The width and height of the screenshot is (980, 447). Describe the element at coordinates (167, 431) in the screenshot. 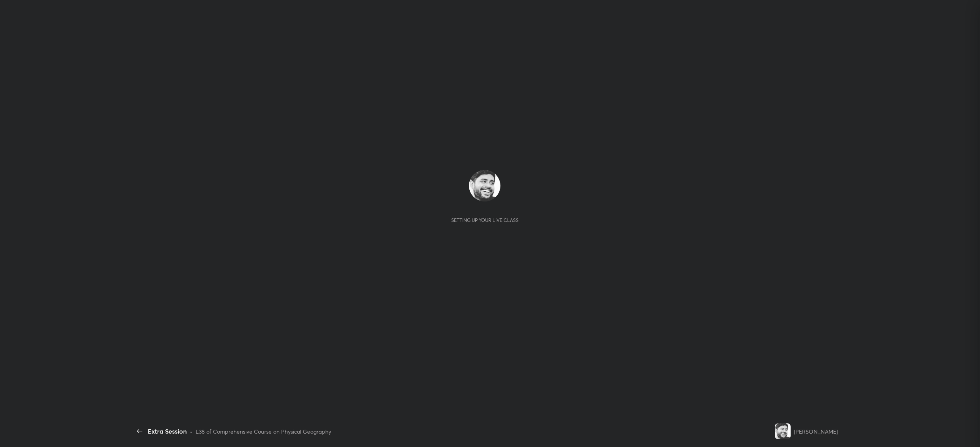

I see `div: Extra Session` at that location.